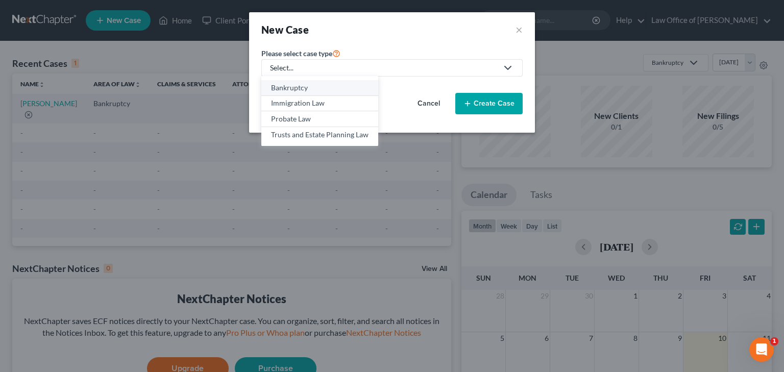  What do you see at coordinates (489, 104) in the screenshot?
I see `button: Create Case` at bounding box center [489, 104].